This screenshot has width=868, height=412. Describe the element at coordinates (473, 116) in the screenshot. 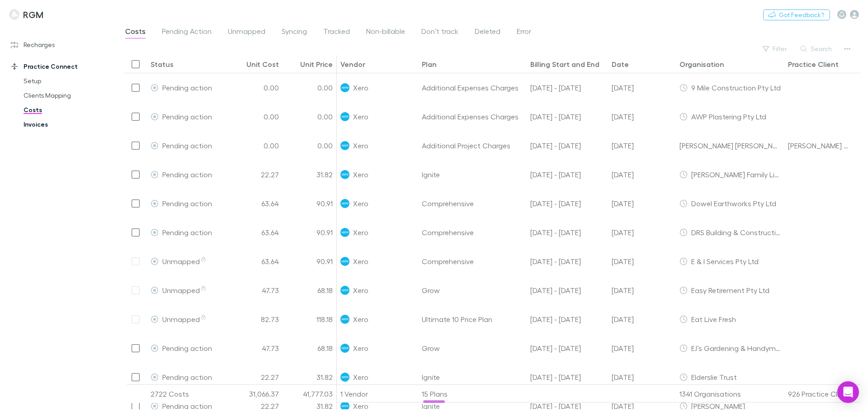

I see `div: Additional Expenses Charges` at that location.